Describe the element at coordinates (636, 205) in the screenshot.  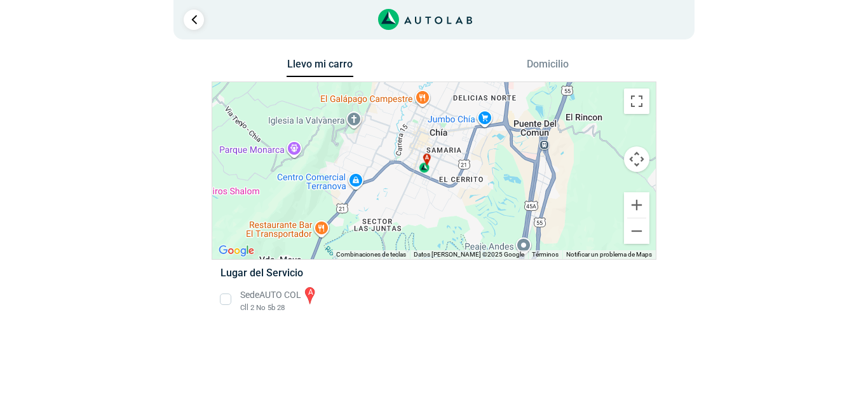
I see `button: Ampliar` at that location.